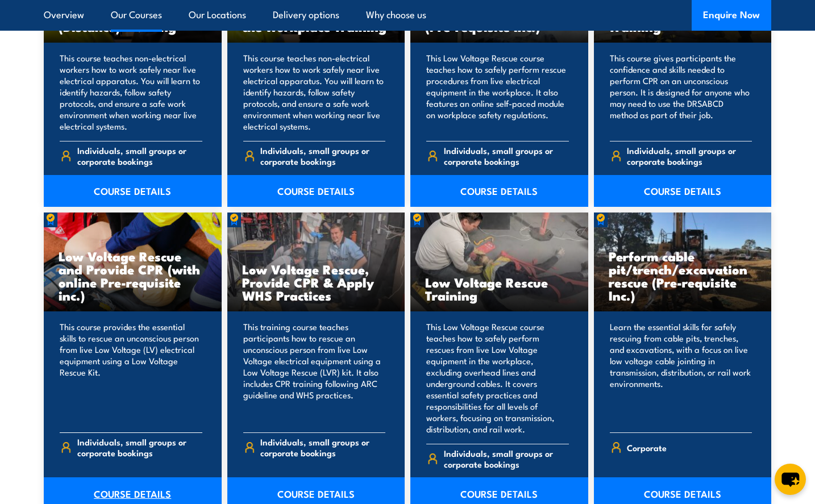 The height and width of the screenshot is (504, 815). Describe the element at coordinates (681, 372) in the screenshot. I see `p: Learn the essential skills for safely rescuing from cable pits, trenches, and excavations, with a...` at that location.